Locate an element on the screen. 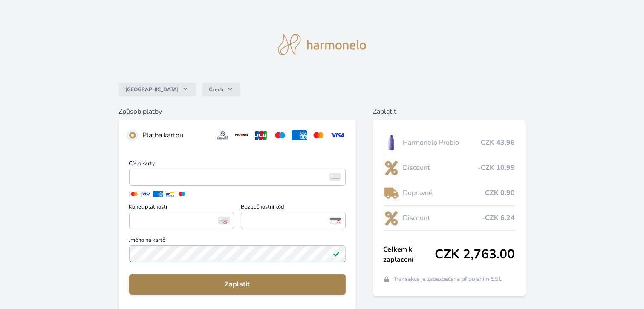 The height and width of the screenshot is (309, 644). span: Harmonelo Probio is located at coordinates (442, 143).